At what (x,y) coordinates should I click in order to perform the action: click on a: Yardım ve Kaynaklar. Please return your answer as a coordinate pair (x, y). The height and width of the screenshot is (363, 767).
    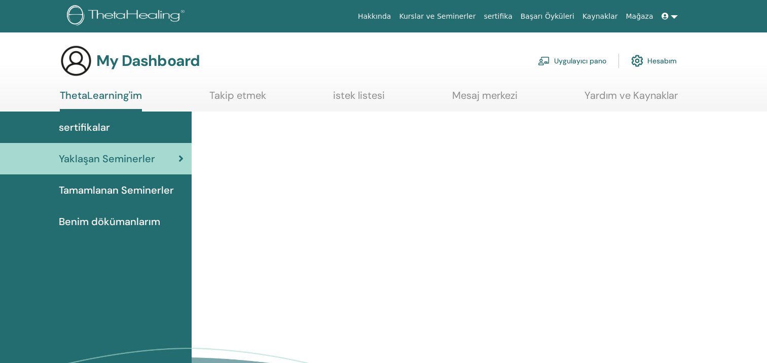
    Looking at the image, I should click on (631, 99).